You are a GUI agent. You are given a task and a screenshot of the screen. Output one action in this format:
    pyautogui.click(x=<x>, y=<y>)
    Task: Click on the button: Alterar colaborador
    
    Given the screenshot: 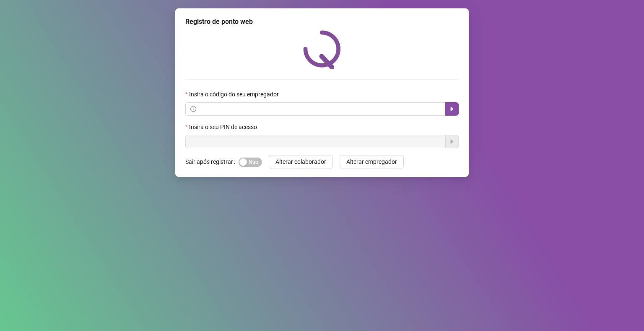 What is the action you would take?
    pyautogui.click(x=301, y=162)
    